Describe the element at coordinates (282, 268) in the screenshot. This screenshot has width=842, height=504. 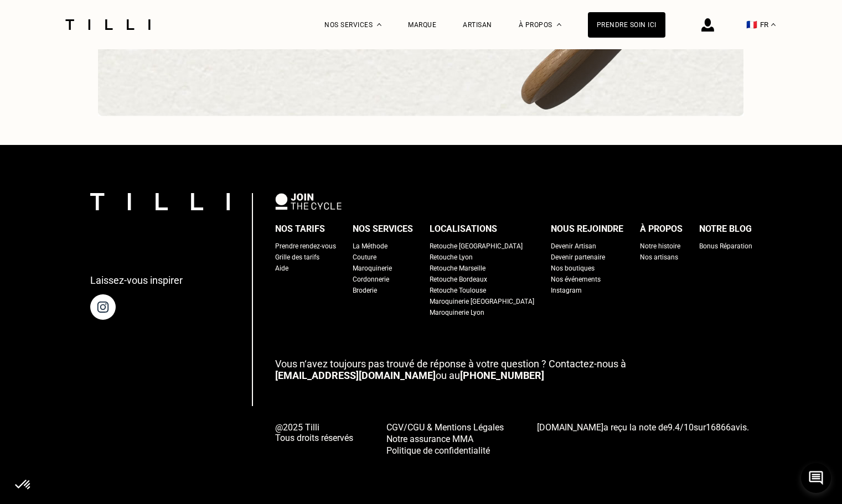
I see `div: Aide` at that location.